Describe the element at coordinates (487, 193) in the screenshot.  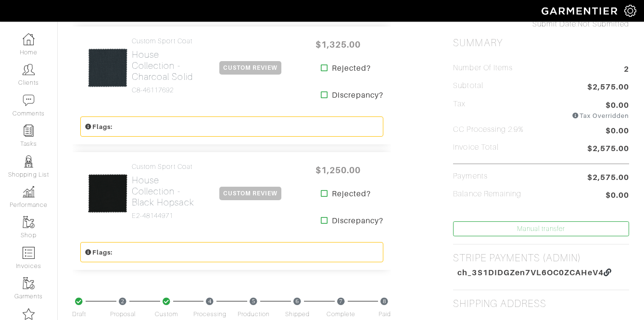
I see `h5: Balance Remaining` at that location.